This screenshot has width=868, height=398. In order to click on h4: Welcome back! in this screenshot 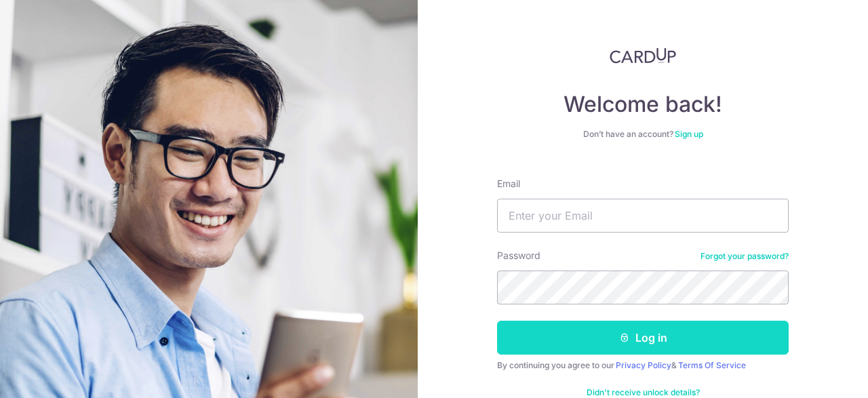, I will do `click(642, 104)`.